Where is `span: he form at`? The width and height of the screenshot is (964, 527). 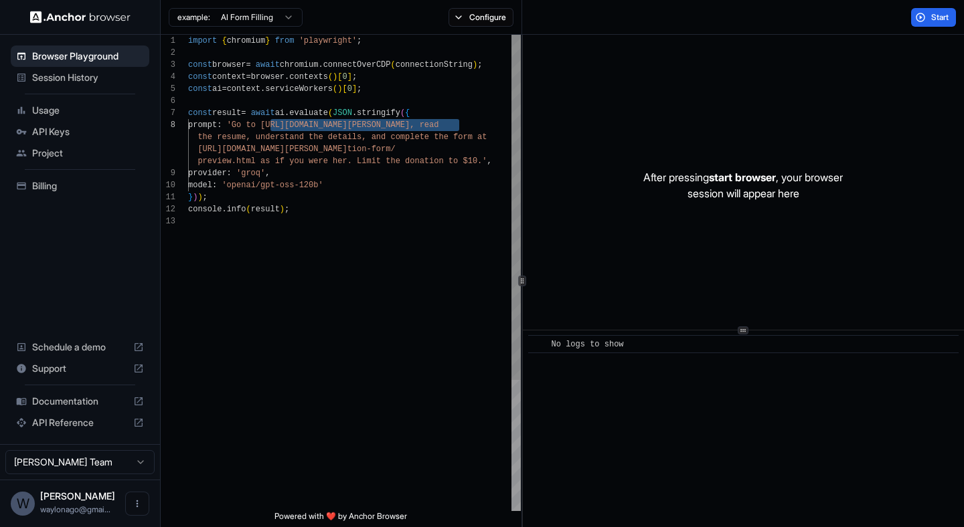
span: he form at is located at coordinates (462, 137).